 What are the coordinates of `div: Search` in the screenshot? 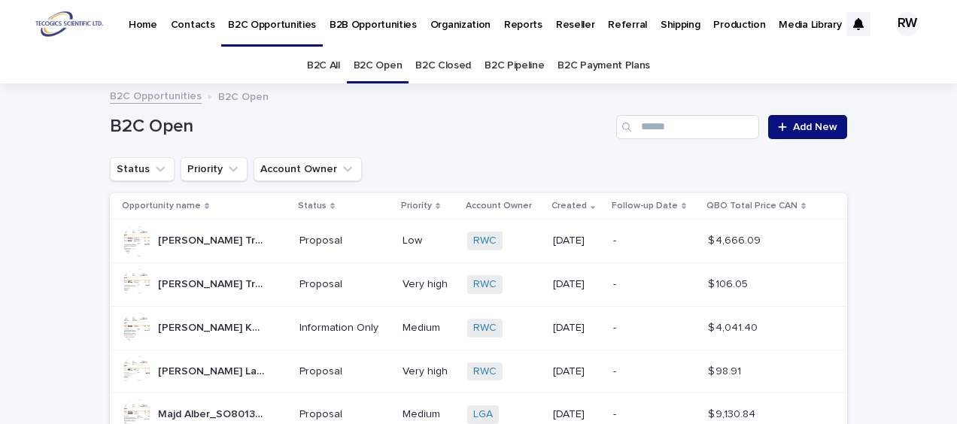 It's located at (688, 127).